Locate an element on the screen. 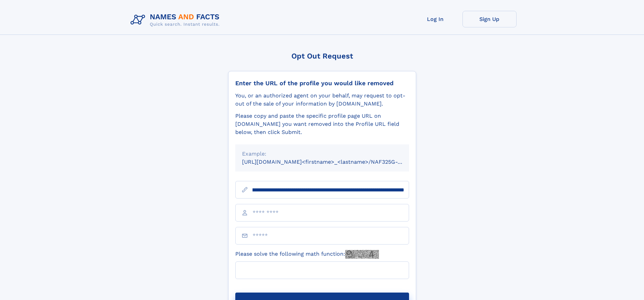  img: Logo Names and Facts is located at coordinates (176, 20).